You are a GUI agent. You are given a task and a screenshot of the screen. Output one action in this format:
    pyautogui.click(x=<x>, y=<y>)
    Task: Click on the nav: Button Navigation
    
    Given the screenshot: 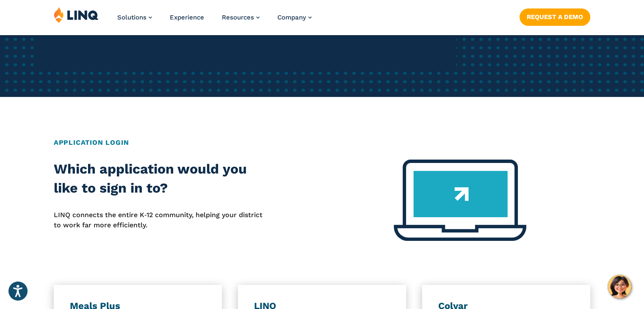 What is the action you would take?
    pyautogui.click(x=555, y=16)
    